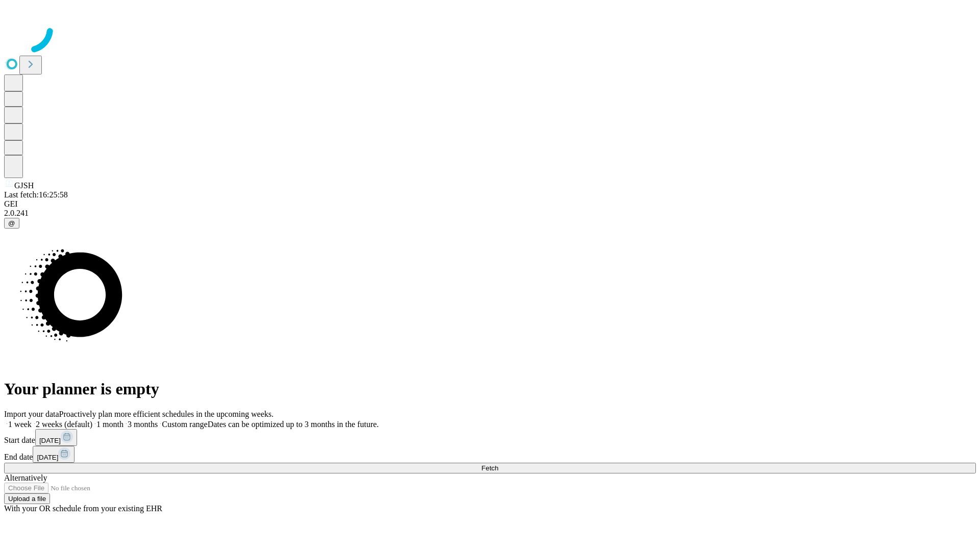 This screenshot has height=551, width=980. What do you see at coordinates (27, 499) in the screenshot?
I see `button: Upload a file` at bounding box center [27, 499].